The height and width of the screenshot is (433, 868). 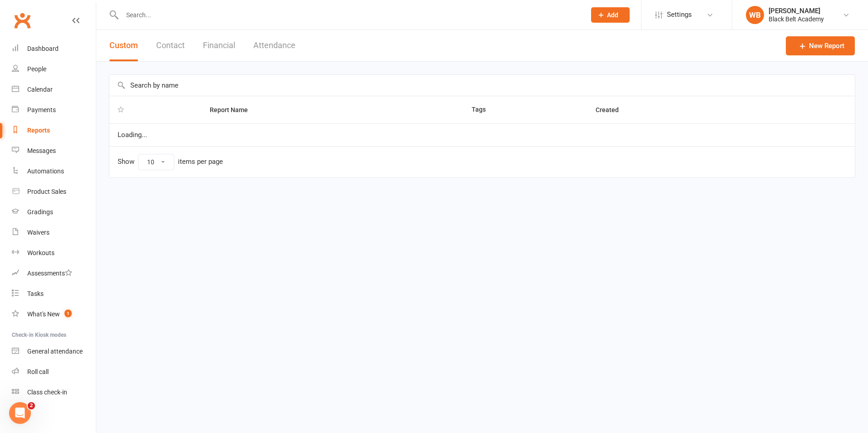 What do you see at coordinates (53, 314) in the screenshot?
I see `a: What's New1` at bounding box center [53, 314].